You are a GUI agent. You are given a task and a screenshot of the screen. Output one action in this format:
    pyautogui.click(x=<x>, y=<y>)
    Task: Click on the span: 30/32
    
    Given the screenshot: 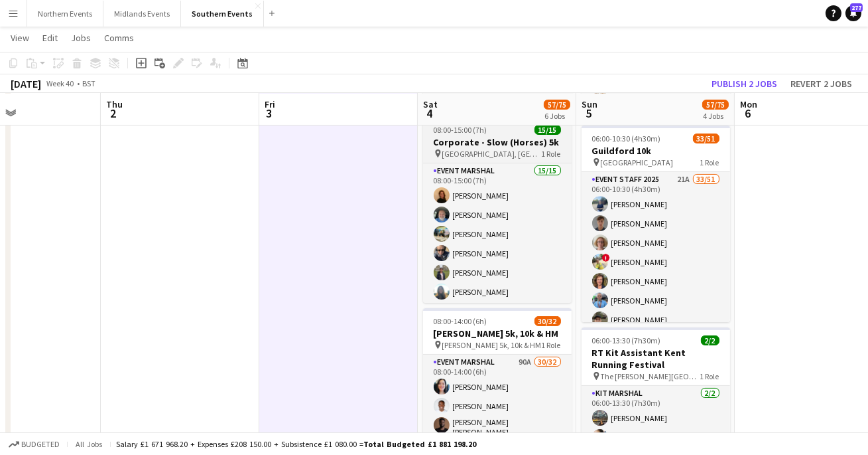 What is the action you would take?
    pyautogui.click(x=548, y=320)
    